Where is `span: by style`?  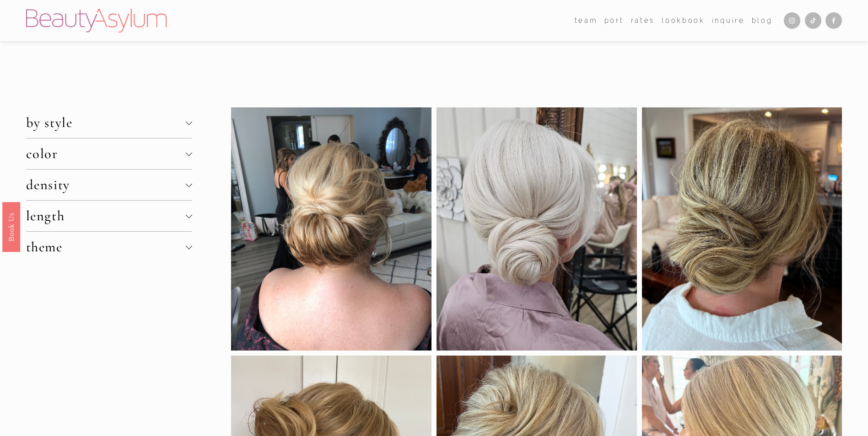
span: by style is located at coordinates (106, 123).